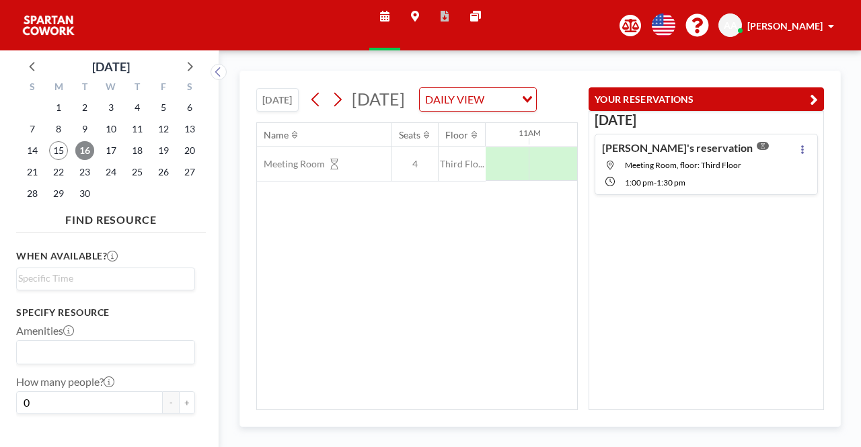  Describe the element at coordinates (59, 129) in the screenshot. I see `span: Monday, September 8, 2025` at that location.